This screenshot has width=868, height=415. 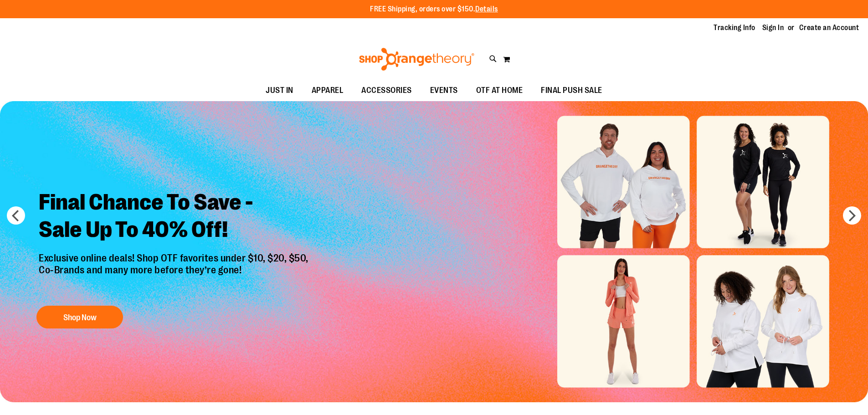 What do you see at coordinates (387, 90) in the screenshot?
I see `span: ACCESSORIES` at bounding box center [387, 90].